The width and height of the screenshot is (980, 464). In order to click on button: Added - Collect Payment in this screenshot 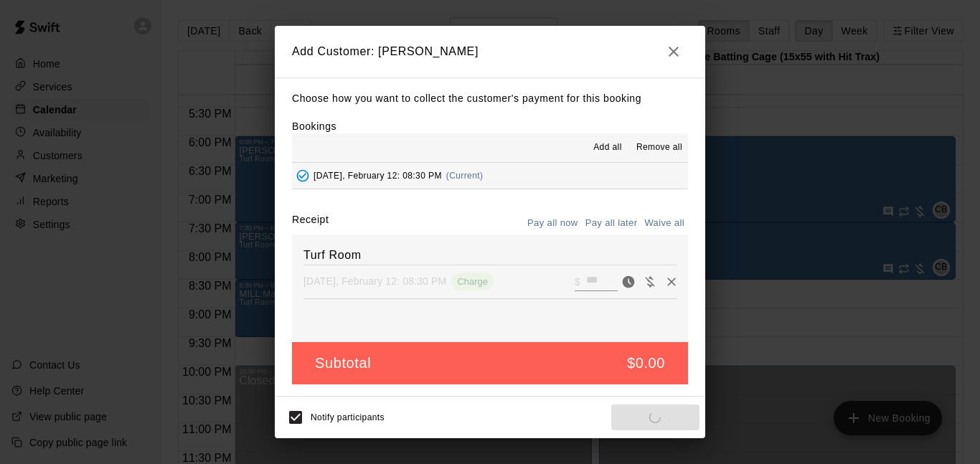, I will do `click(302, 176)`.